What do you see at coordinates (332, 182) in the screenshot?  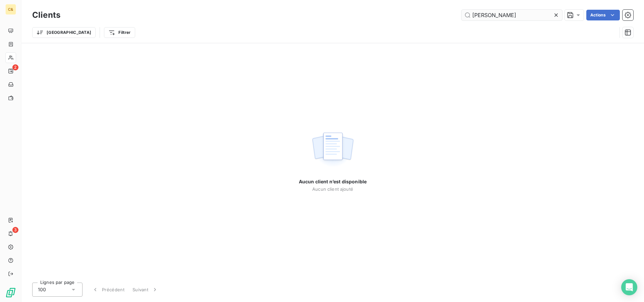 I see `span: Aucun client n’est disponible` at bounding box center [332, 182].